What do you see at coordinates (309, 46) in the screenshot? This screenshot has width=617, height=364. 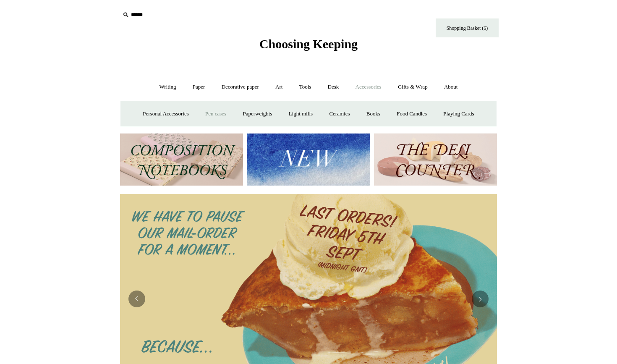 I see `a: Choosing Keeping` at bounding box center [309, 46].